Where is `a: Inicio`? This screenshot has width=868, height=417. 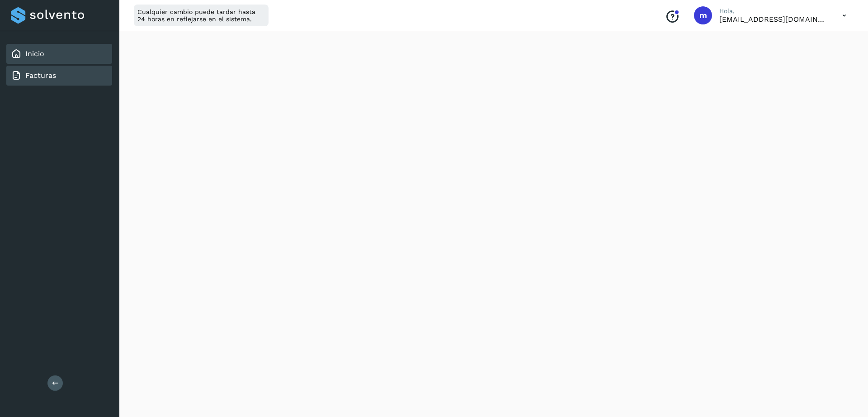 a: Inicio is located at coordinates (35, 54).